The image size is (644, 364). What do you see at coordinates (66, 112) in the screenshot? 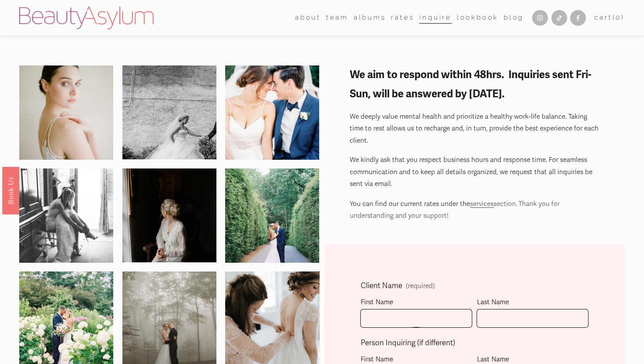
I see `img: 000019690009-2.jpg` at bounding box center [66, 112].